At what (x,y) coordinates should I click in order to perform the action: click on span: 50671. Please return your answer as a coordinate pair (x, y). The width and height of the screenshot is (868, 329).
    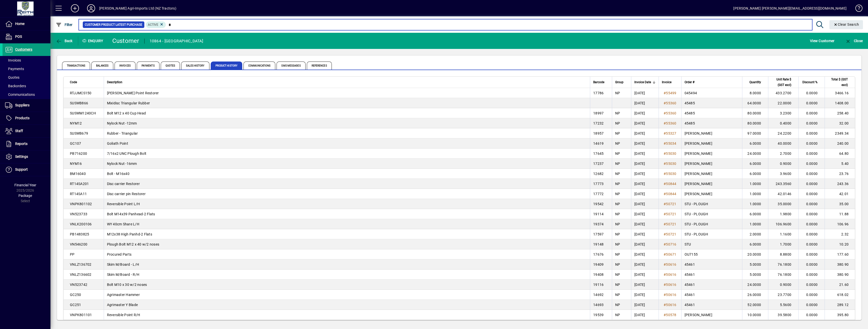
    Looking at the image, I should click on (671, 255).